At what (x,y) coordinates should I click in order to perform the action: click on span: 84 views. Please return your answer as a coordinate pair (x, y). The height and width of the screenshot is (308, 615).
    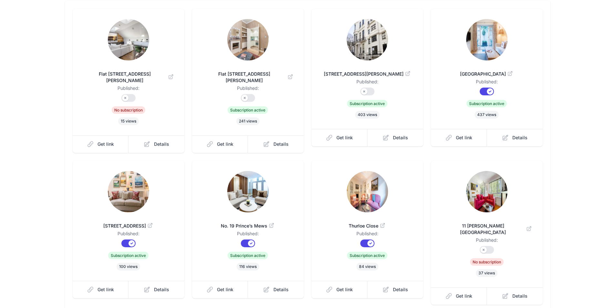
    Looking at the image, I should click on (367, 266).